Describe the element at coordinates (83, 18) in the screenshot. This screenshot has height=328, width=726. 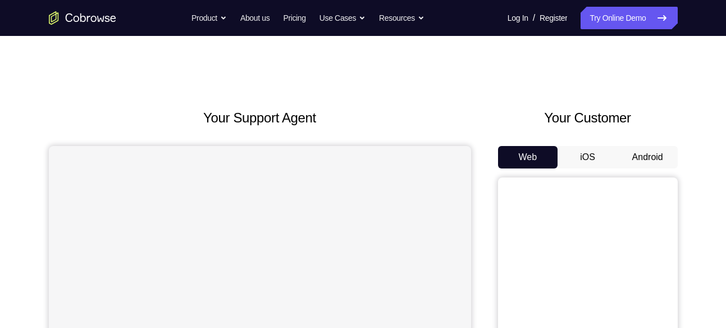
I see `a: Go to the home page` at that location.